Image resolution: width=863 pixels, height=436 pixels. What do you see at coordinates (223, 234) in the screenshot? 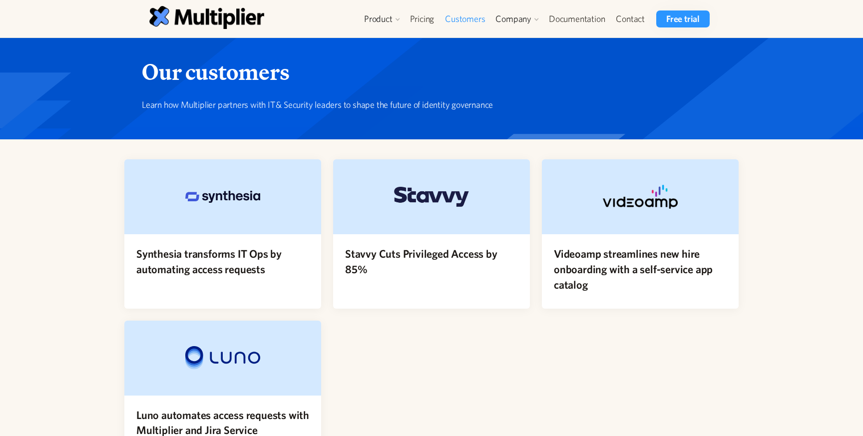
I see `a: Synthesia transforms IT Ops by automating access requests Synthesia transforms IT Ops by automati...` at bounding box center [223, 234].